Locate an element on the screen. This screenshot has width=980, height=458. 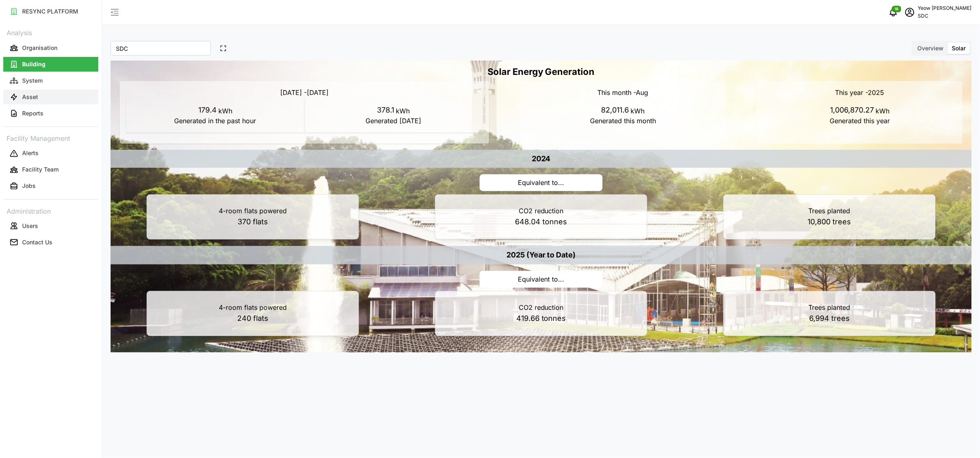
p: Organisation is located at coordinates (40, 48).